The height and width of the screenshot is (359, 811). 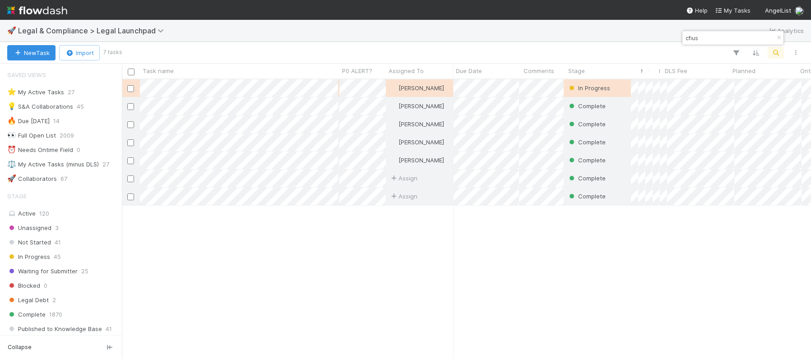 I want to click on span: Legal Services Category, so click(x=648, y=71).